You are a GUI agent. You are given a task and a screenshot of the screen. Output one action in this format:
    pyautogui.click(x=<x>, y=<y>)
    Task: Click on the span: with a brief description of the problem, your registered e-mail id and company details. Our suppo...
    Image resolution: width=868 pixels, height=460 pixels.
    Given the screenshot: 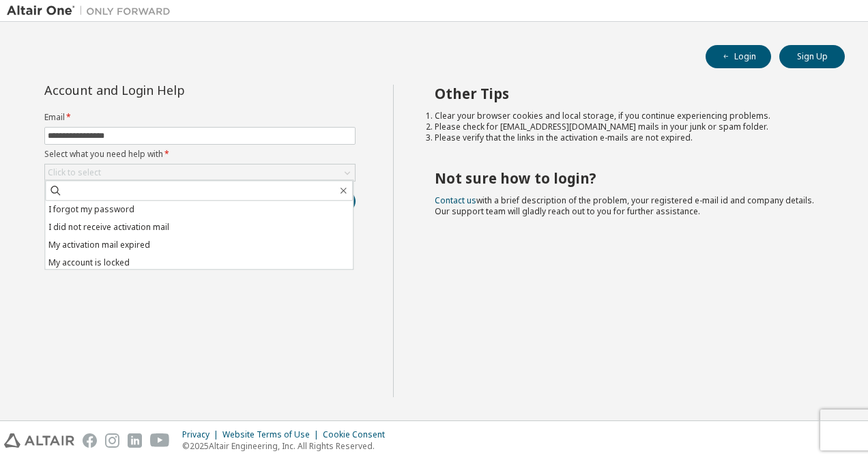 What is the action you would take?
    pyautogui.click(x=624, y=205)
    